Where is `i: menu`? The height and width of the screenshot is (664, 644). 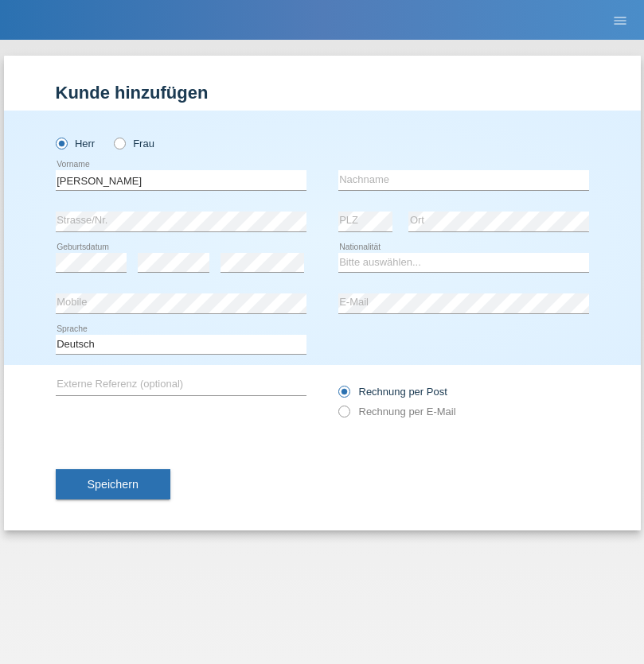
i: menu is located at coordinates (619, 21).